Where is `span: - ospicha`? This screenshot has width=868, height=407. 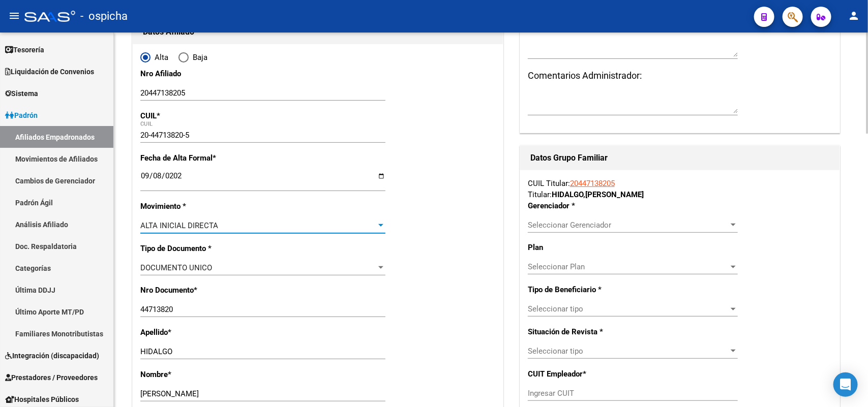
span: - ospicha is located at coordinates (104, 16).